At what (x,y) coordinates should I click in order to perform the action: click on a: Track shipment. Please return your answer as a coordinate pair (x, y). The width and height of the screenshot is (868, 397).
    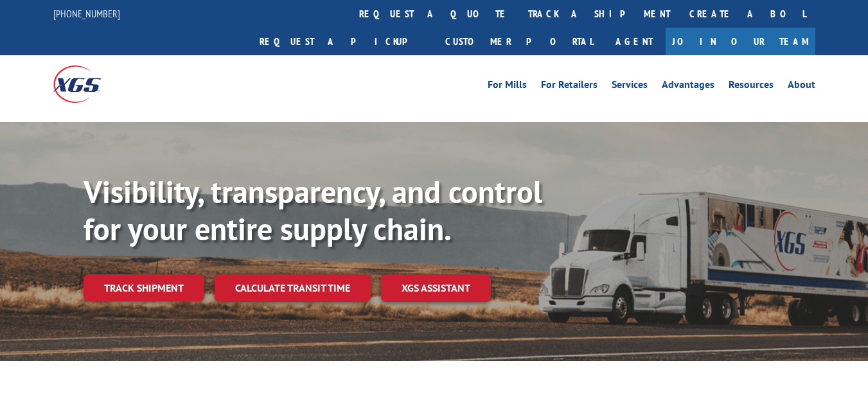
    Looking at the image, I should click on (144, 288).